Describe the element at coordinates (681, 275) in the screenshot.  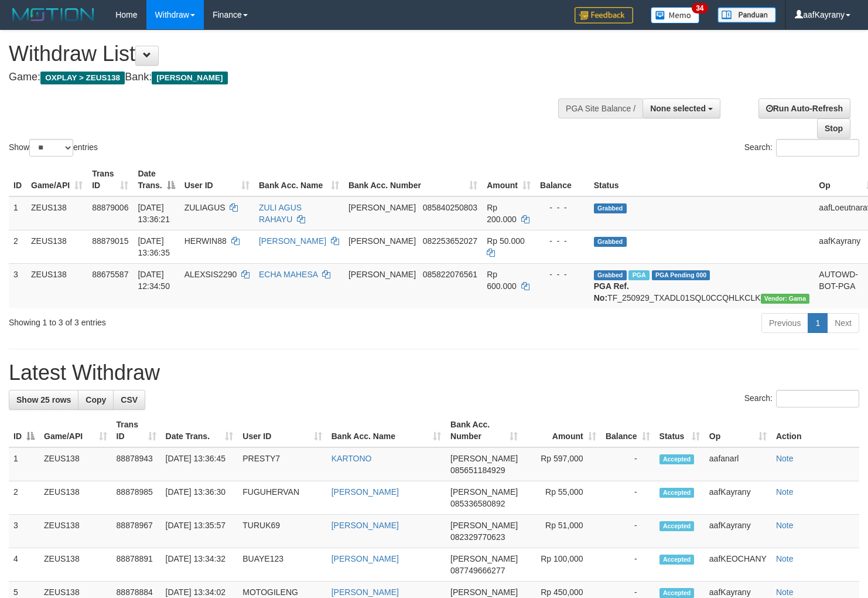
I see `span: PGA Pending` at that location.